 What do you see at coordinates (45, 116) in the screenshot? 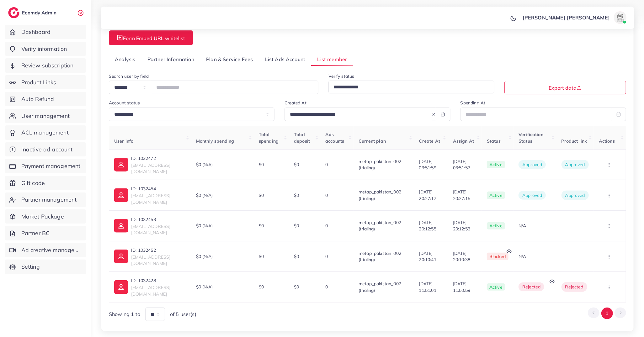
I see `span: User management` at bounding box center [45, 116].